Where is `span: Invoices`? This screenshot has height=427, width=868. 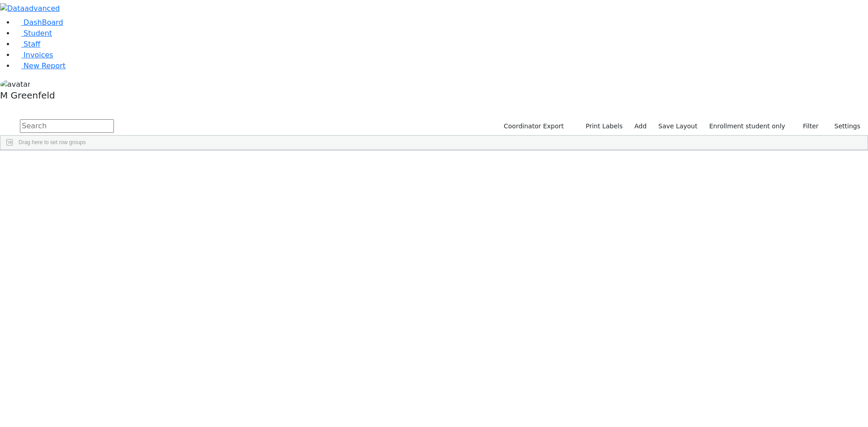 span: Invoices is located at coordinates (38, 55).